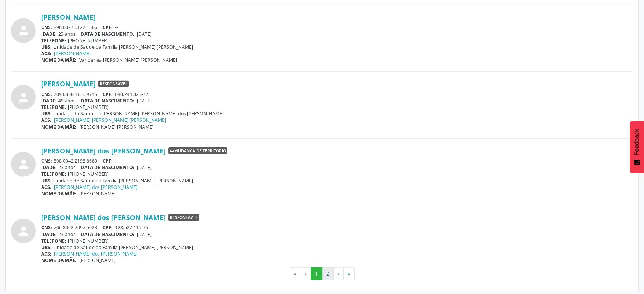 The height and width of the screenshot is (294, 644). I want to click on button: Go to next page, so click(338, 274).